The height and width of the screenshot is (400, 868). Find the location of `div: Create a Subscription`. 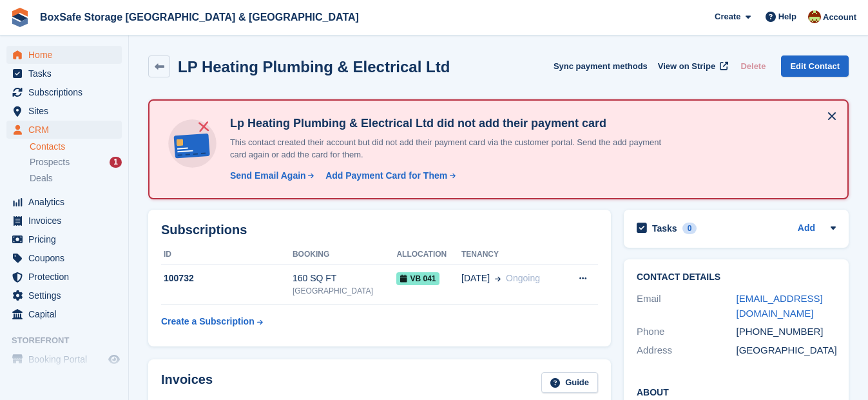

div: Create a Subscription is located at coordinates (208, 322).